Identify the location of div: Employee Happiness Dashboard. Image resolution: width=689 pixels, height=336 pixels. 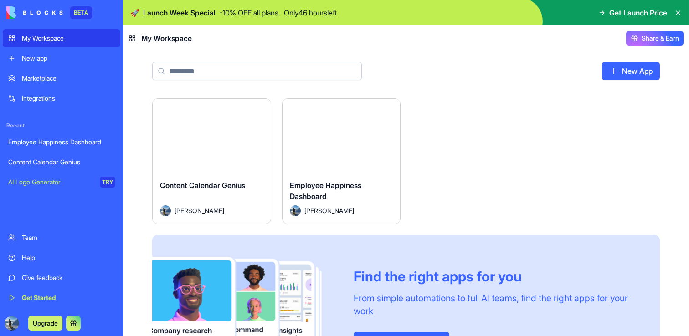
(62, 142).